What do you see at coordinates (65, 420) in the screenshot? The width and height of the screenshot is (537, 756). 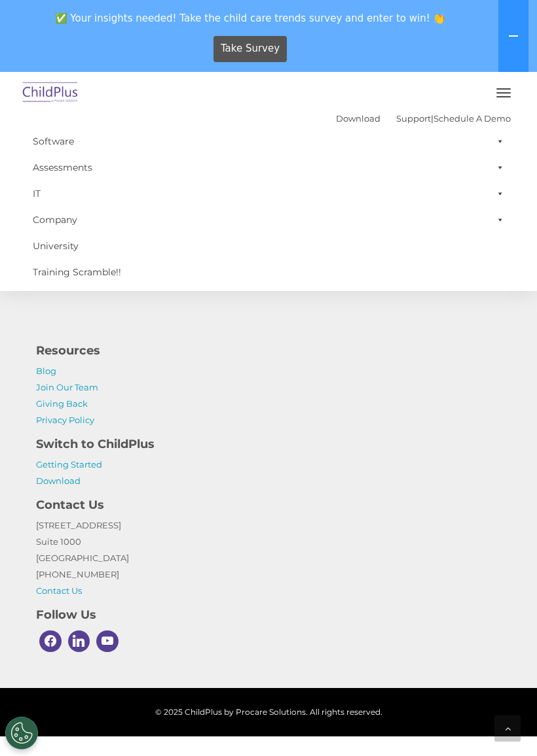 I see `a: Privacy Policy` at bounding box center [65, 420].